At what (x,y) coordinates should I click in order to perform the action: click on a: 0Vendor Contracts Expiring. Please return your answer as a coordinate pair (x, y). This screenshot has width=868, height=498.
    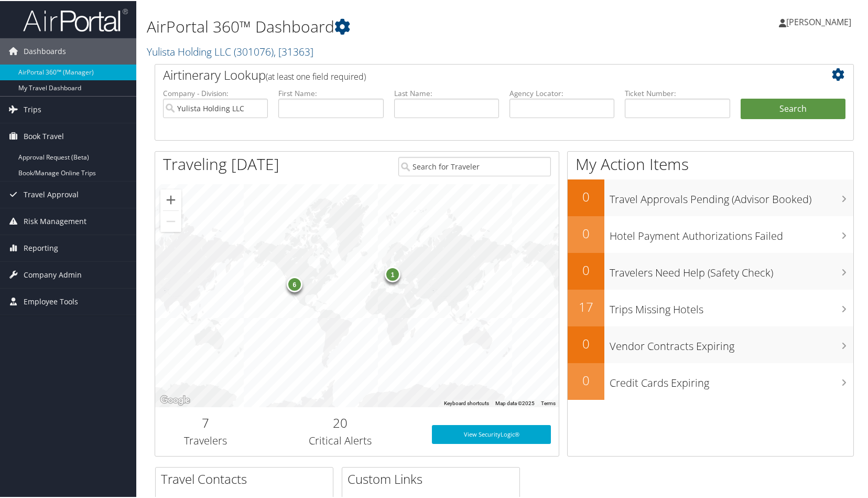
    Looking at the image, I should click on (710, 344).